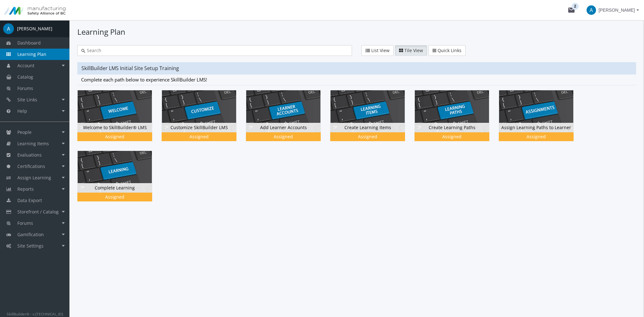 This screenshot has height=317, width=644. I want to click on span: People, so click(24, 132).